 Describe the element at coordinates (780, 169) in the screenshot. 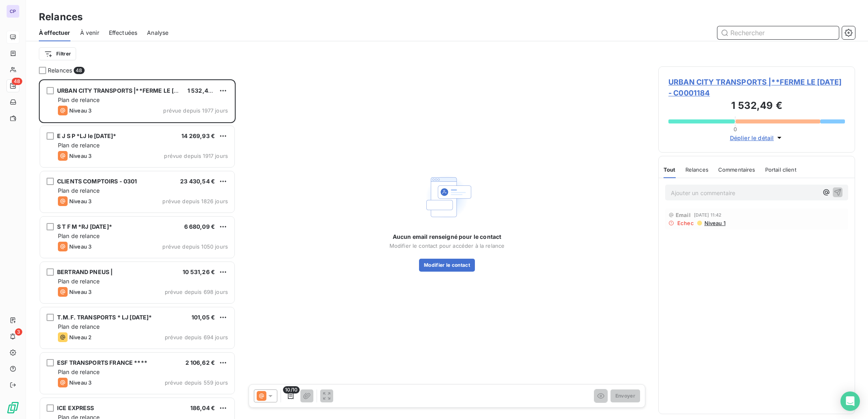

I see `span: Portail client` at that location.